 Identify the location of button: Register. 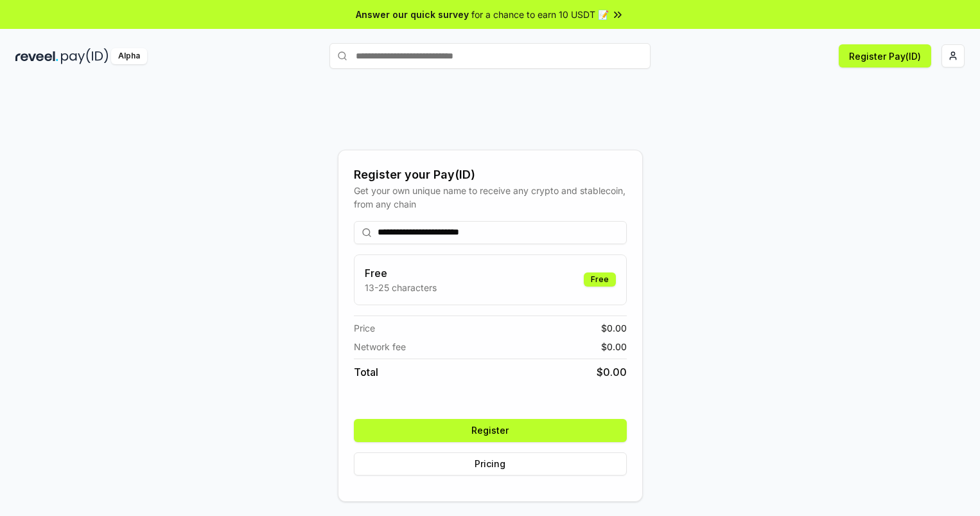
(490, 431).